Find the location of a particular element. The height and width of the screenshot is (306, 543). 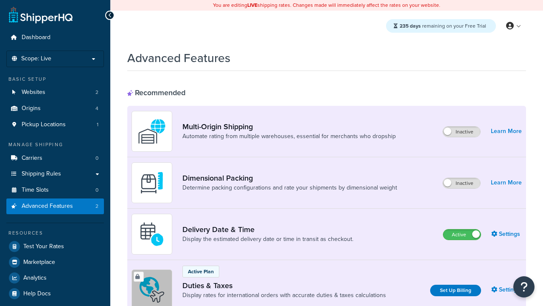

span: Pickup Locations is located at coordinates (44, 124).